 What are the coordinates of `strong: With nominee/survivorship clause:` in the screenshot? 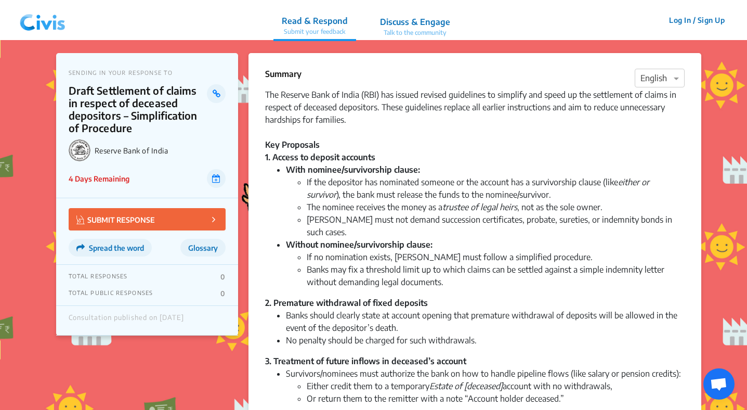 It's located at (353, 170).